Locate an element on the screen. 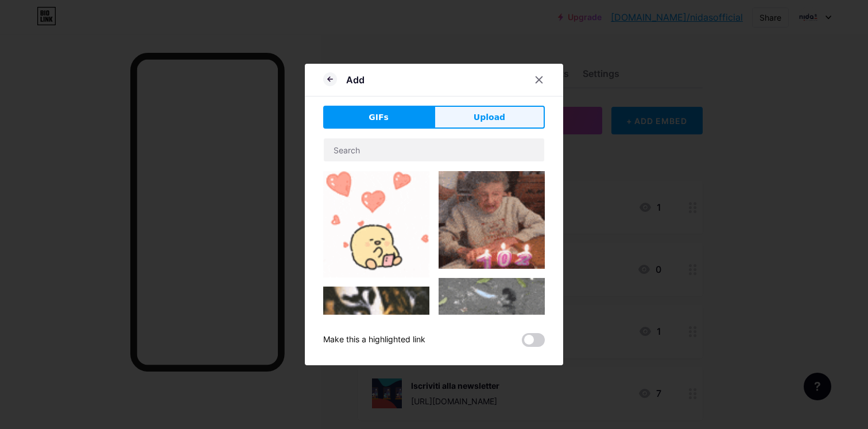 The height and width of the screenshot is (429, 868). button: Upload is located at coordinates (489, 117).